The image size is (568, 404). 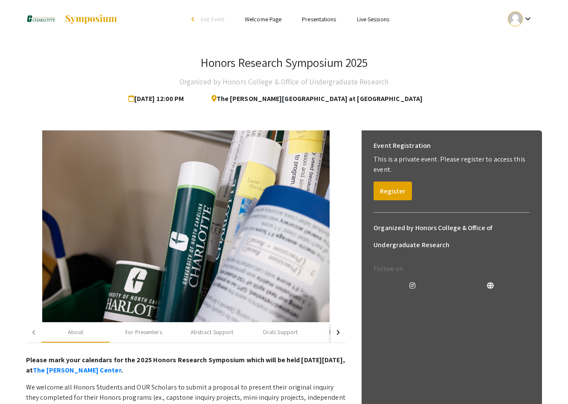 I want to click on button: Expand account dropdown, so click(x=520, y=19).